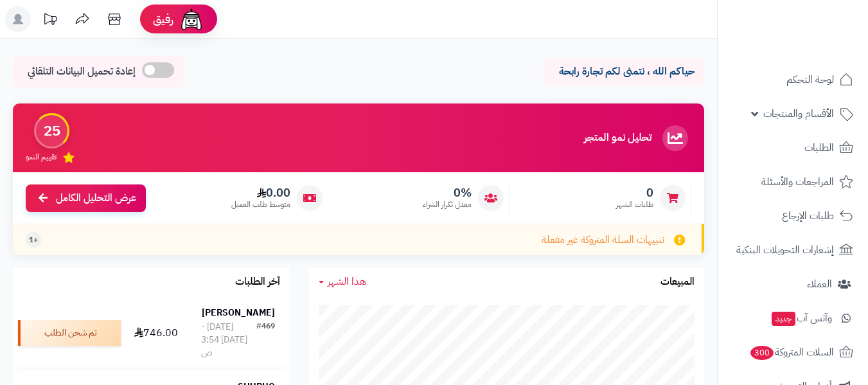 This screenshot has width=868, height=385. Describe the element at coordinates (793, 216) in the screenshot. I see `a: طلبات الإرجاع` at that location.